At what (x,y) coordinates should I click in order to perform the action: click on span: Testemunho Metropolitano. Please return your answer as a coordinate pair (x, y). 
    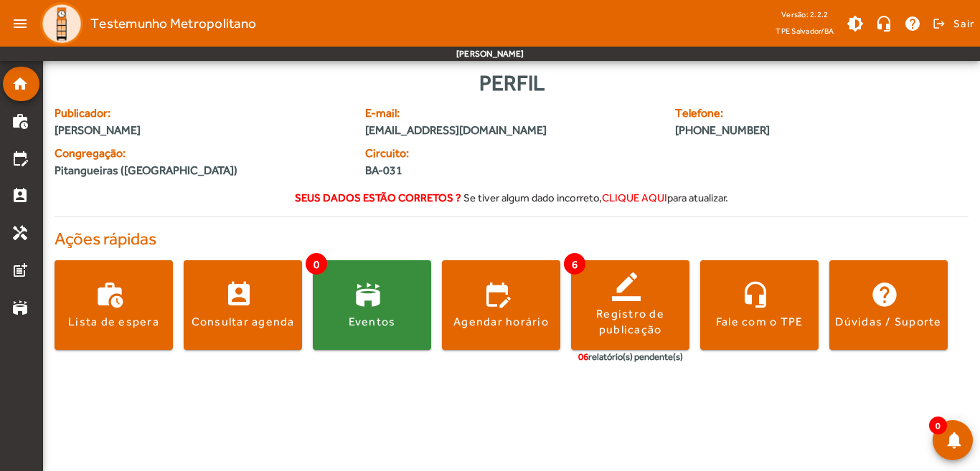
    Looking at the image, I should click on (173, 24).